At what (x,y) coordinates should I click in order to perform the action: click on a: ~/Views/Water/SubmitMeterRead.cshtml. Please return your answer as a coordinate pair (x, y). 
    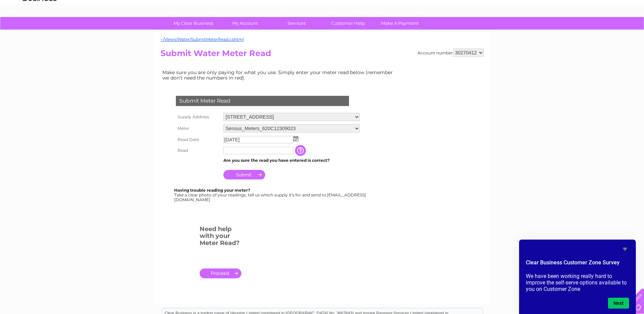
    Looking at the image, I should click on (202, 39).